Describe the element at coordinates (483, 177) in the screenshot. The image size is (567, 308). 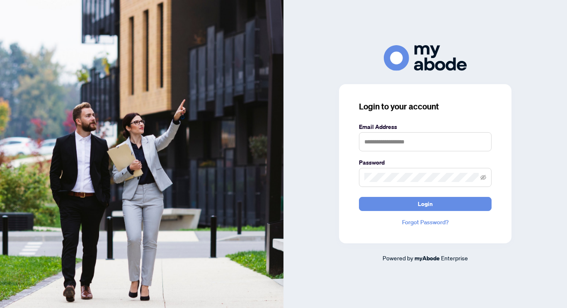
I see `span: eye-invisible` at that location.